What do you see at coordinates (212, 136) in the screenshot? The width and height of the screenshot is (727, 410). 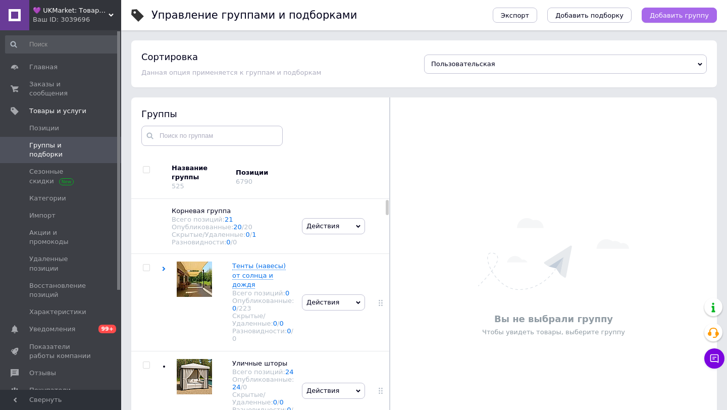 I see `input: Поиск по группам` at bounding box center [212, 136].